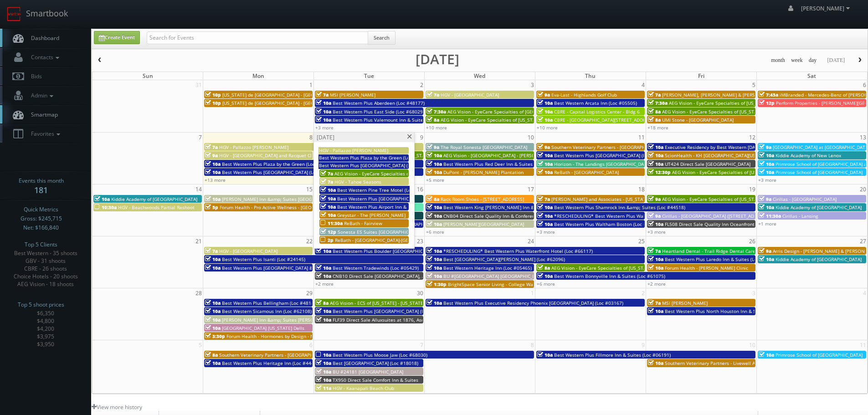 This screenshot has width=868, height=415. I want to click on span: TX950 Direct Sale Comfort Inn & Suites, so click(375, 380).